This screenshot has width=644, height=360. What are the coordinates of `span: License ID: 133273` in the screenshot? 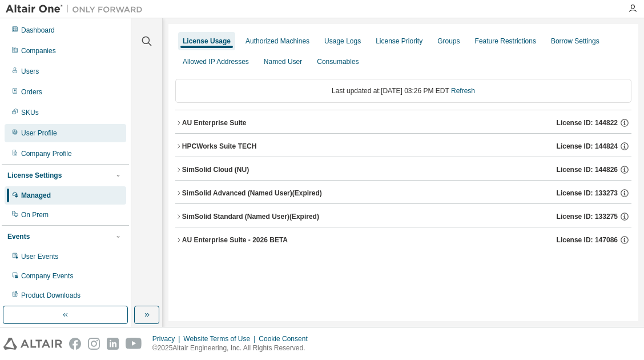 It's located at (587, 194).